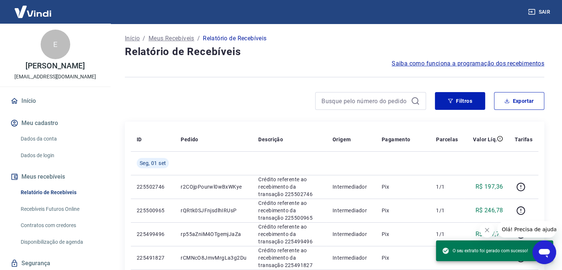 The image size is (562, 270). What do you see at coordinates (171, 38) in the screenshot?
I see `a: Meus Recebíveis` at bounding box center [171, 38].